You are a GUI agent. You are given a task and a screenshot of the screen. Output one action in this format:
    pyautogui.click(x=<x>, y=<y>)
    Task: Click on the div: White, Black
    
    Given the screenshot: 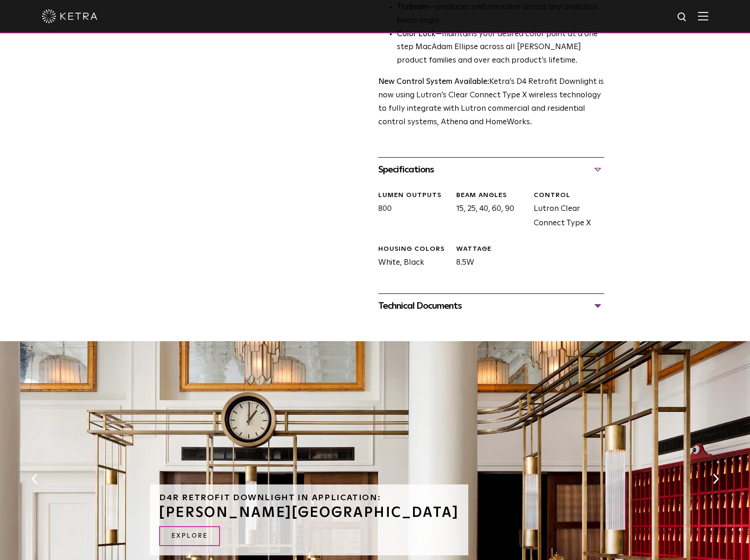 What is the action you would take?
    pyautogui.click(x=410, y=257)
    